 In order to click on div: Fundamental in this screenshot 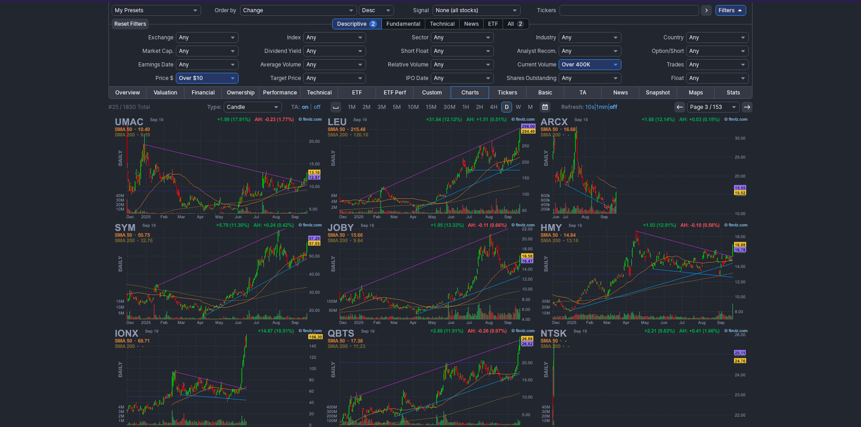, I will do `click(403, 24)`.